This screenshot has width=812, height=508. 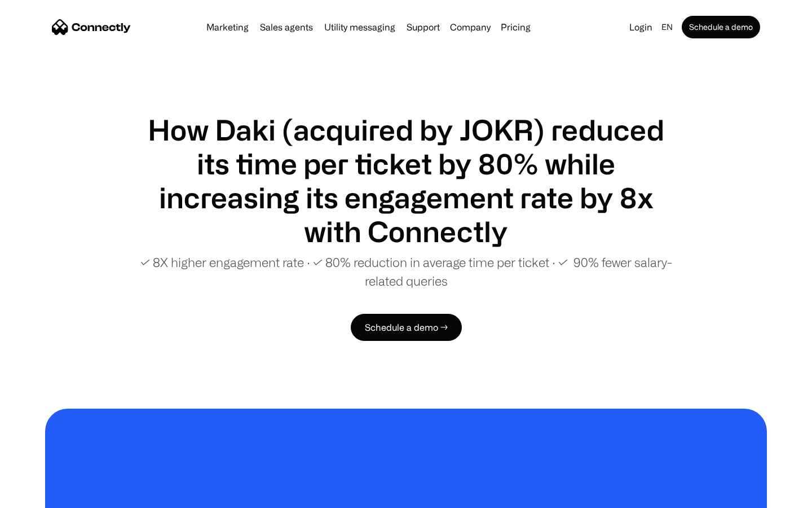 I want to click on a: Support, so click(x=423, y=27).